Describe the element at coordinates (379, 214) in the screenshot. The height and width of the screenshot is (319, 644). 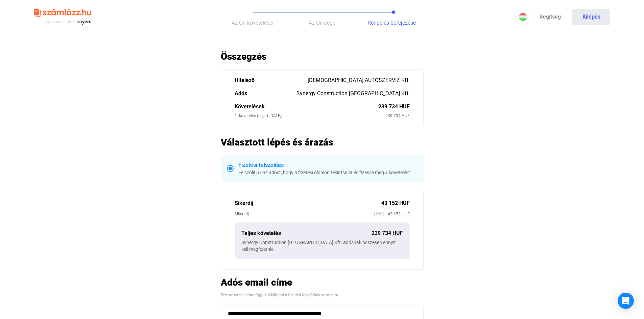
I see `span: (18%)` at that location.